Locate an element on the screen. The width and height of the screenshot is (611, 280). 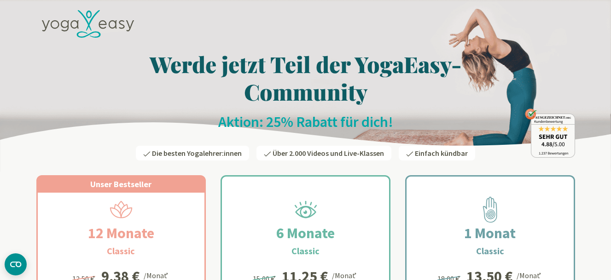
span: Unser Bestseller is located at coordinates (121, 184).